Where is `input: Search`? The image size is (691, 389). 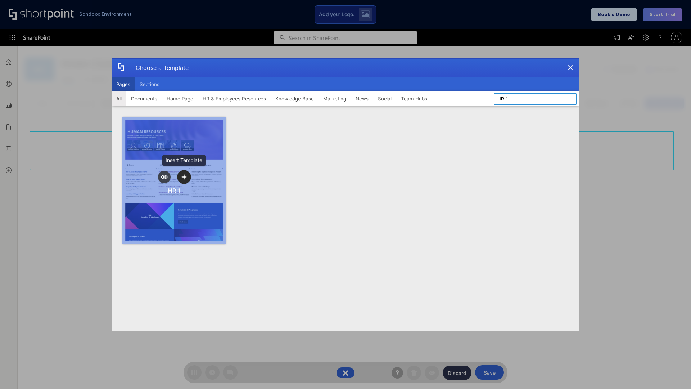 input: Search is located at coordinates (535, 99).